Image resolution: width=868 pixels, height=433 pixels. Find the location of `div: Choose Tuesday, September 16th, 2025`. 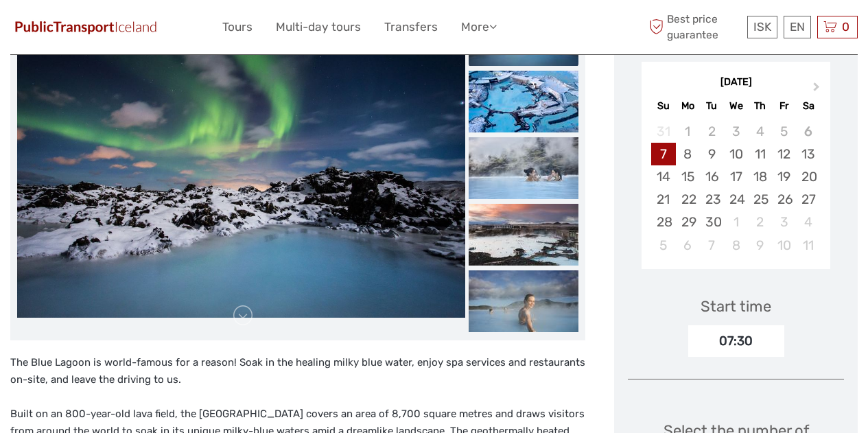

div: Choose Tuesday, September 16th, 2025 is located at coordinates (711, 176).